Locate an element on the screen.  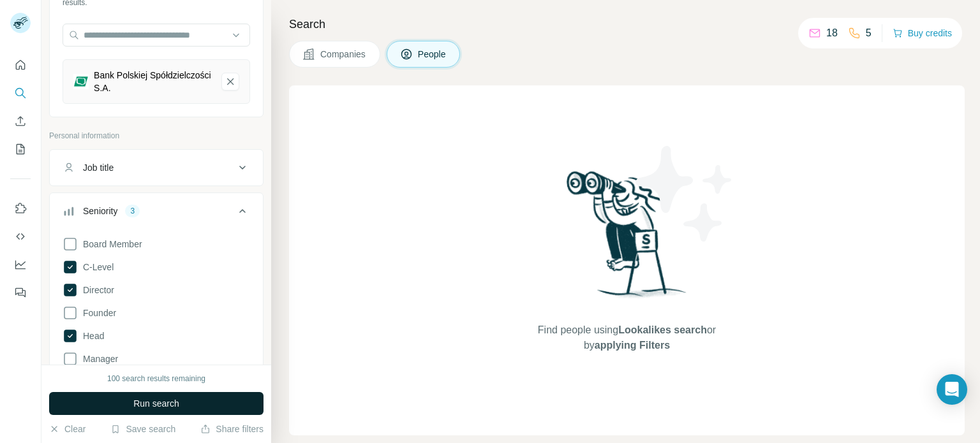
span: Board Member is located at coordinates (110, 244).